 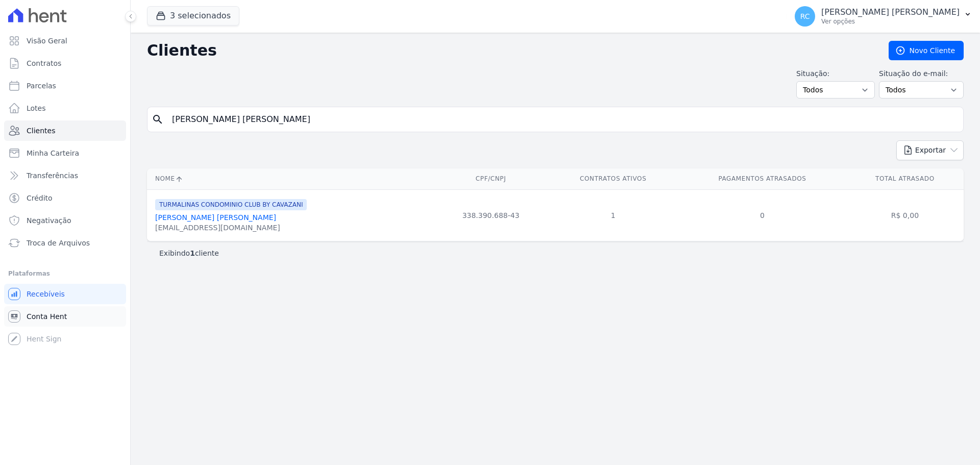 What do you see at coordinates (906, 215) in the screenshot?
I see `td: R$ 0,00` at bounding box center [906, 215].